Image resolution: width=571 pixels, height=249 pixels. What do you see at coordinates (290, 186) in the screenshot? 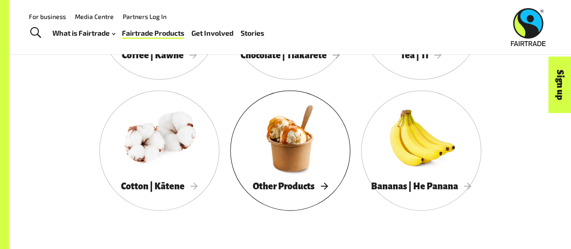
I see `span: Other Products` at bounding box center [290, 186].